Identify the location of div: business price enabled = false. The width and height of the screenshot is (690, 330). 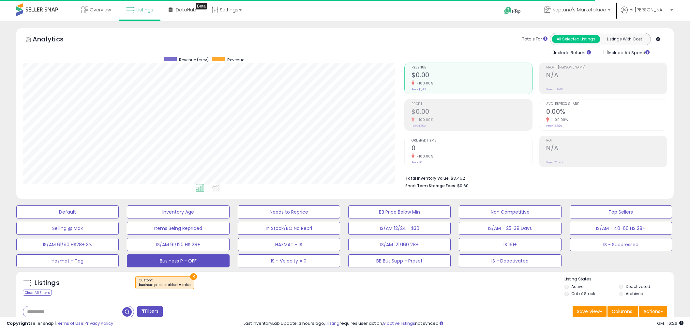
(165, 285).